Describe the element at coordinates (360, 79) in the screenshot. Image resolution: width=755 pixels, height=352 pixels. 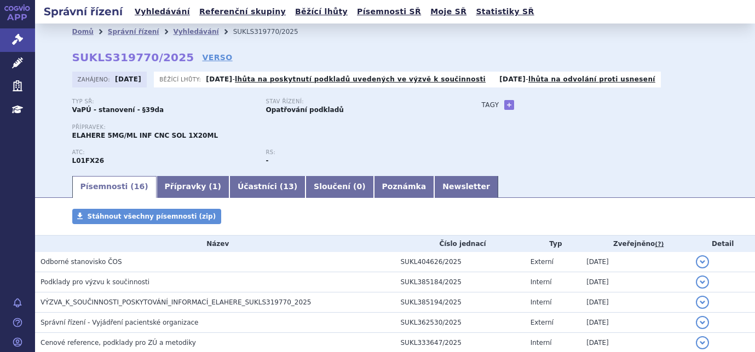
I see `a: lhůta na poskytnutí podkladů uvedených ve výzvě k součinnosti` at that location.